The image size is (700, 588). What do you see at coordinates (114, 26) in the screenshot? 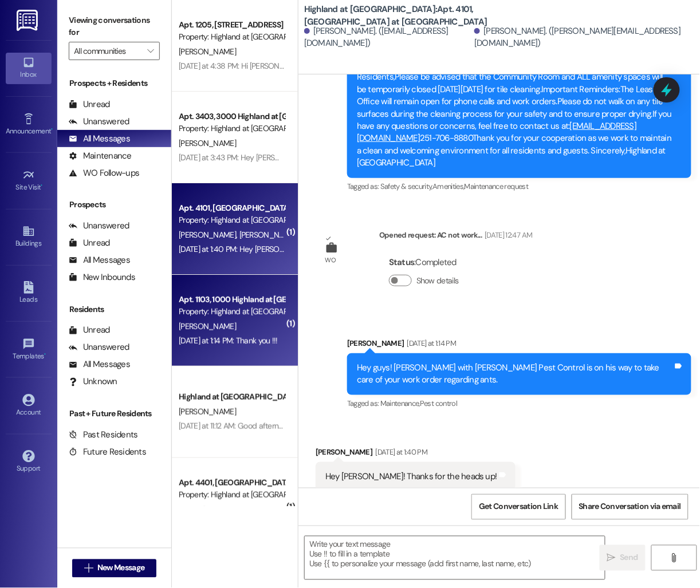
I see `label: Viewing conversations for` at bounding box center [114, 26].